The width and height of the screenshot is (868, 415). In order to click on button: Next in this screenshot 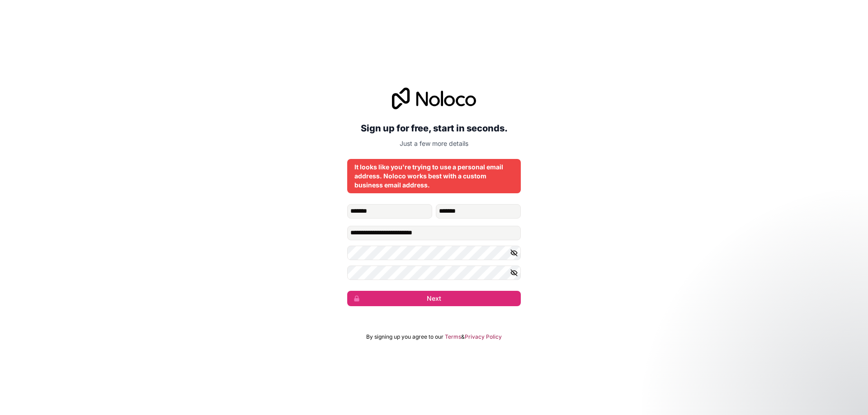, I will do `click(434, 299)`.